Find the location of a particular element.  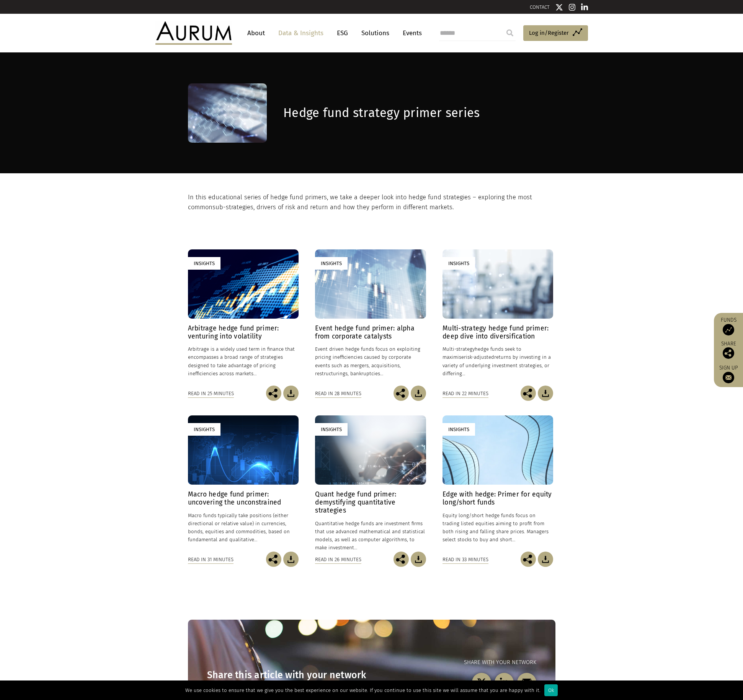

p: Macro funds typically take positions (either directional or relative value) in currencies, bonds,... is located at coordinates (243, 528).